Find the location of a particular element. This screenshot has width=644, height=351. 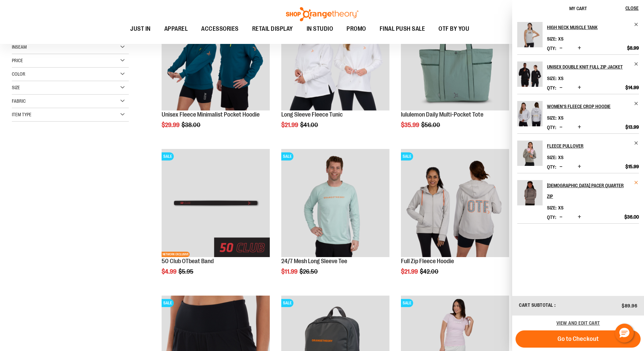

a: OTF BY YOU is located at coordinates (454, 29).